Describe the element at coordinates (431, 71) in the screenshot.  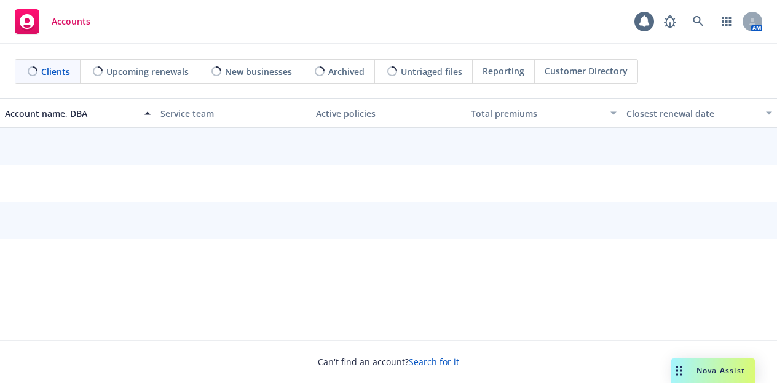
I see `span: Untriaged files` at that location.